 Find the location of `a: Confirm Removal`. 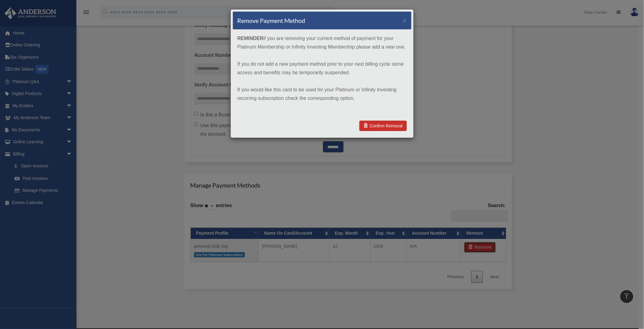

a: Confirm Removal is located at coordinates (383, 126).